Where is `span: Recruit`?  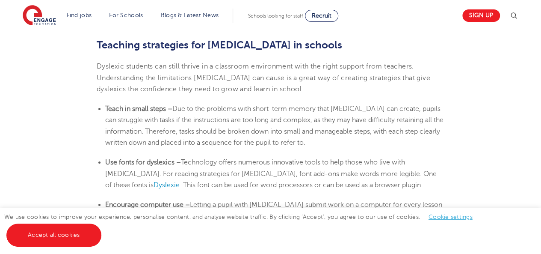
span: Recruit is located at coordinates (321, 15).